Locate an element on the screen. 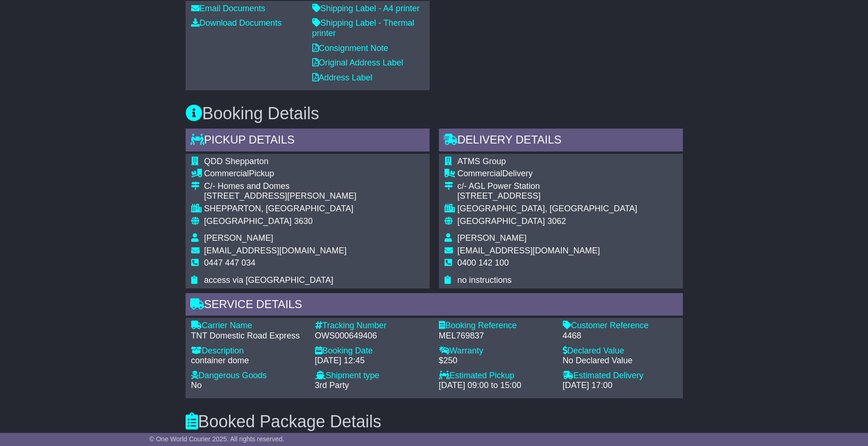 The image size is (868, 446). div: Declared Value is located at coordinates (619, 351).